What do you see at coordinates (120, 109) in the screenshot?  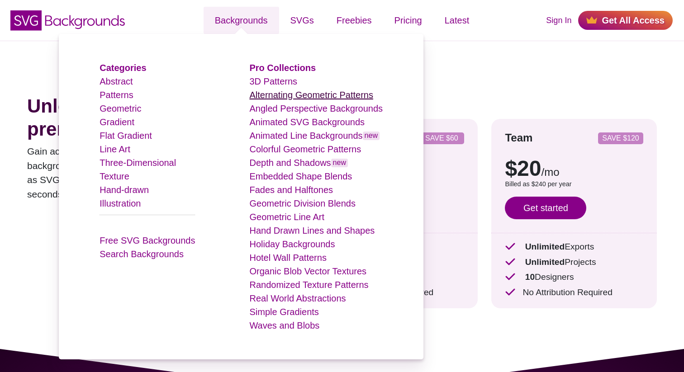 I see `a: Geometric` at bounding box center [120, 109].